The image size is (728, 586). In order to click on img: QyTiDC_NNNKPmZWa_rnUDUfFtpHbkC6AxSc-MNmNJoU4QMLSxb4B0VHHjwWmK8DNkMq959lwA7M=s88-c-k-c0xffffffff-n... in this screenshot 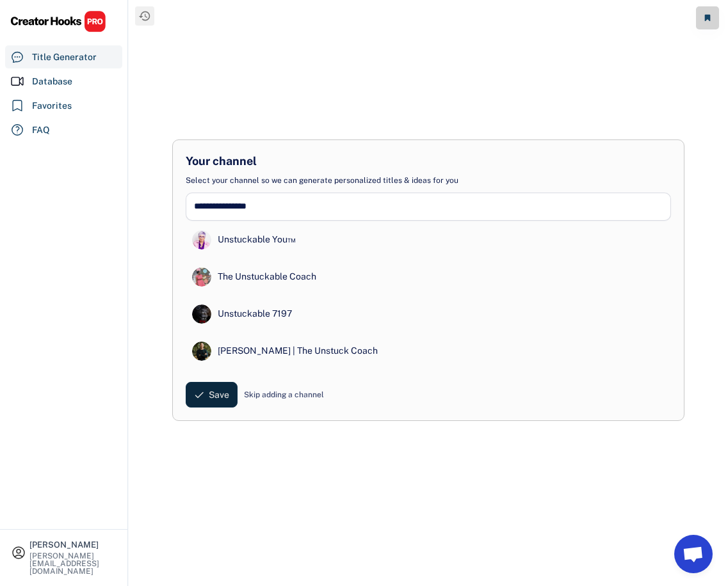, I will do `click(202, 351)`.